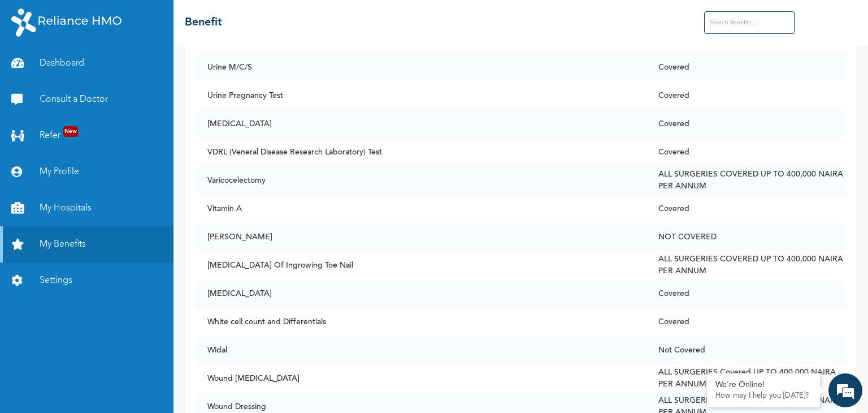  I want to click on td: Urine Pregnancy Test, so click(421, 95).